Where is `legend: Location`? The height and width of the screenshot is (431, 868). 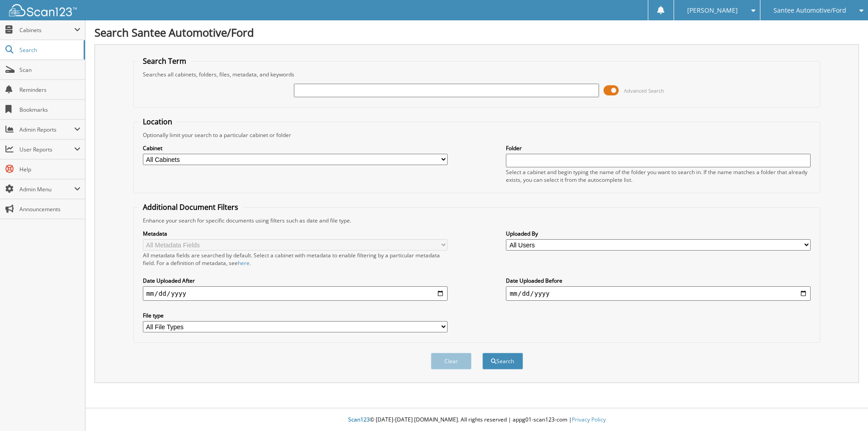
legend: Location is located at coordinates (157, 121).